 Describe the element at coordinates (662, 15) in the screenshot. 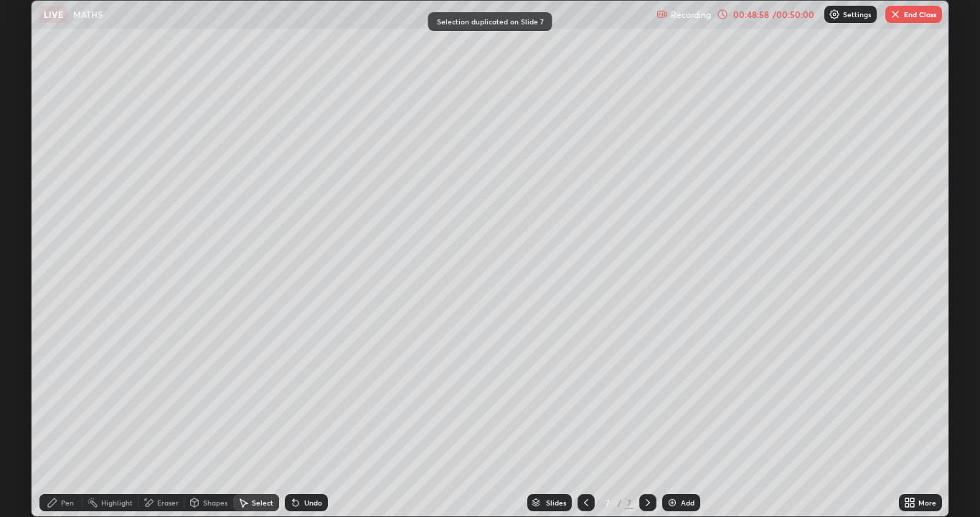

I see `img: recording.375f2c34.svg` at that location.